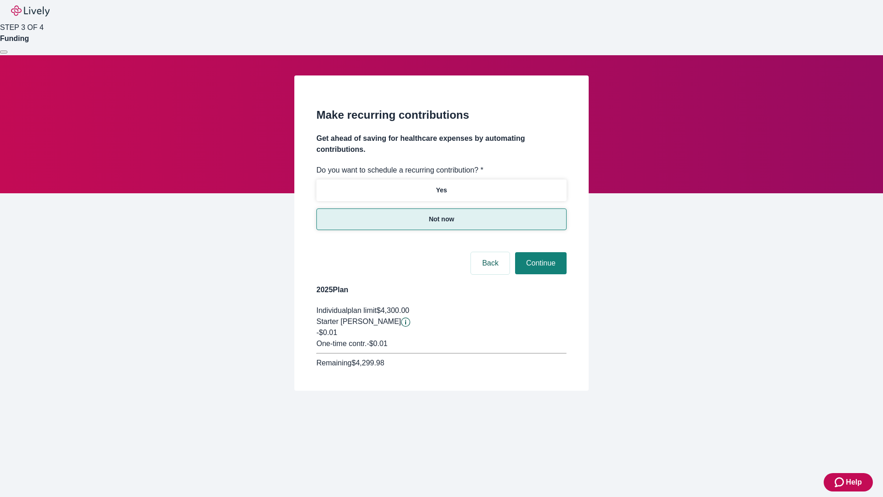 This screenshot has height=497, width=883. What do you see at coordinates (441, 290) in the screenshot?
I see `h4: 2025 Plan` at bounding box center [441, 290].